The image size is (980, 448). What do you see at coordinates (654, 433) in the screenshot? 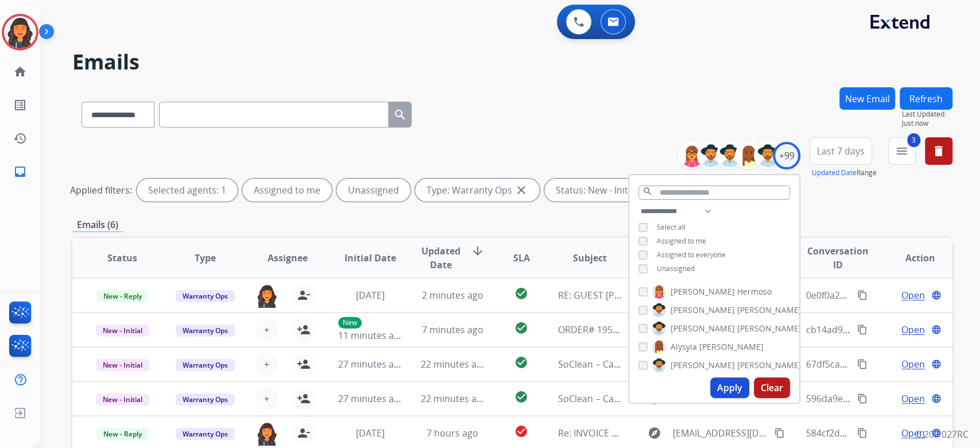
I see `mat-icon: explore` at bounding box center [654, 433].